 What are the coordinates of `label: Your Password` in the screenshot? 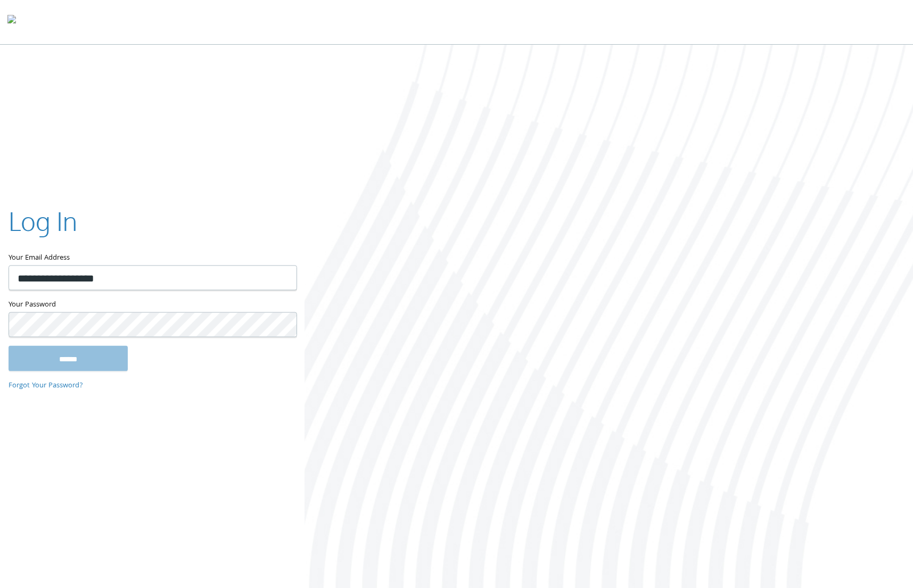 It's located at (152, 305).